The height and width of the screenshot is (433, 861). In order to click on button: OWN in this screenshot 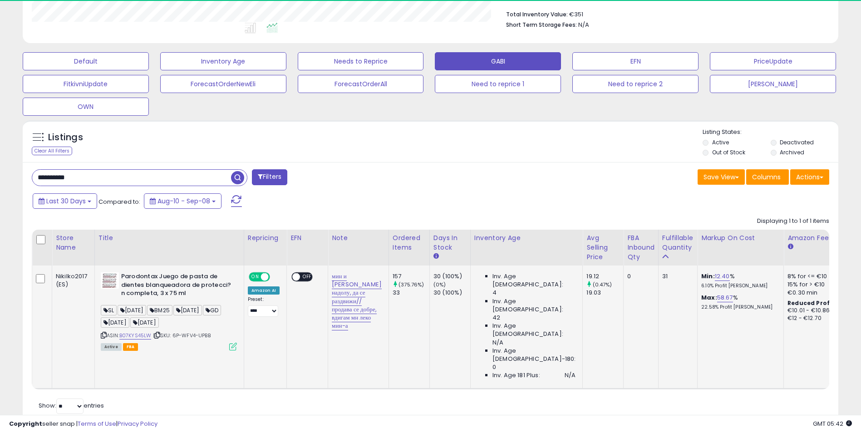, I will do `click(86, 107)`.